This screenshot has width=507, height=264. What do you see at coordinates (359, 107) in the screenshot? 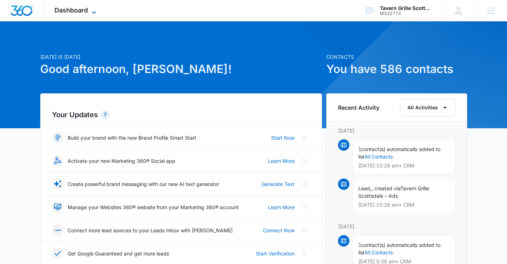
I see `h6: Recent Activity` at bounding box center [359, 107].